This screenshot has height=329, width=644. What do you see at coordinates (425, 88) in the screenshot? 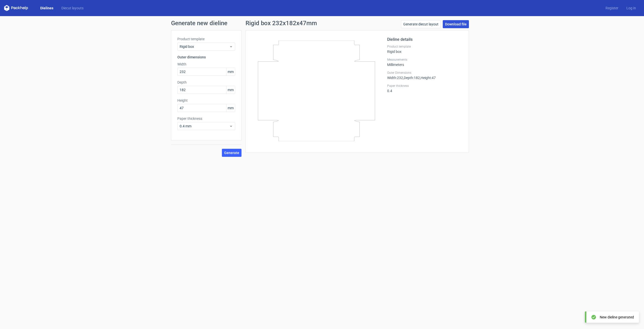
I see `div: 0.4` at bounding box center [425, 88].